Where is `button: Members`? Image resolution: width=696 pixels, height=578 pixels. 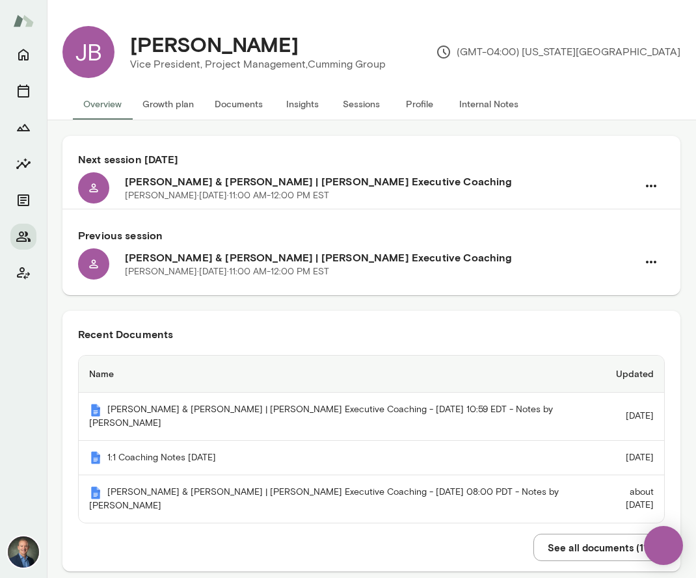 button: Members is located at coordinates (23, 237).